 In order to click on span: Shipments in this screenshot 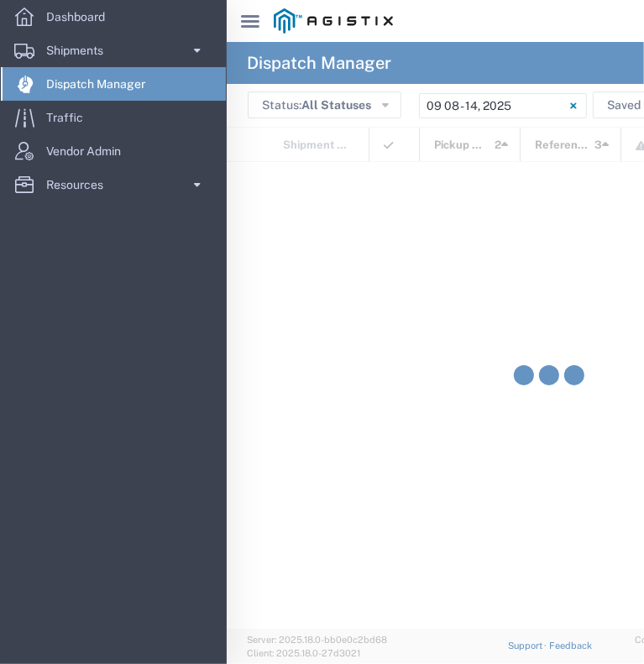, I will do `click(81, 51)`.